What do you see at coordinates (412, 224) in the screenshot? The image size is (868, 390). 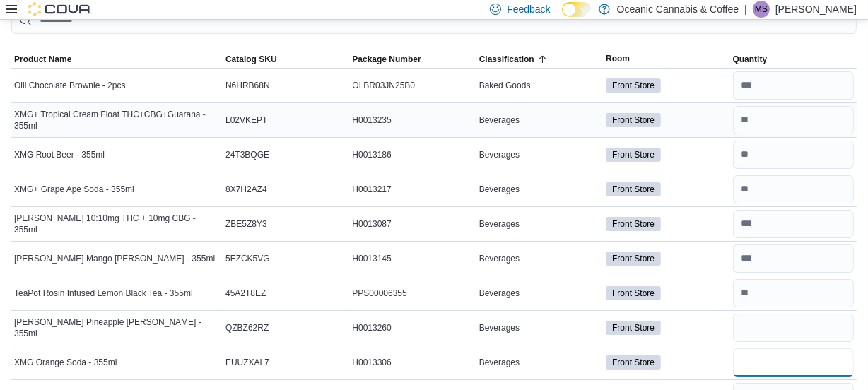 I see `div: H0013087` at bounding box center [412, 224].